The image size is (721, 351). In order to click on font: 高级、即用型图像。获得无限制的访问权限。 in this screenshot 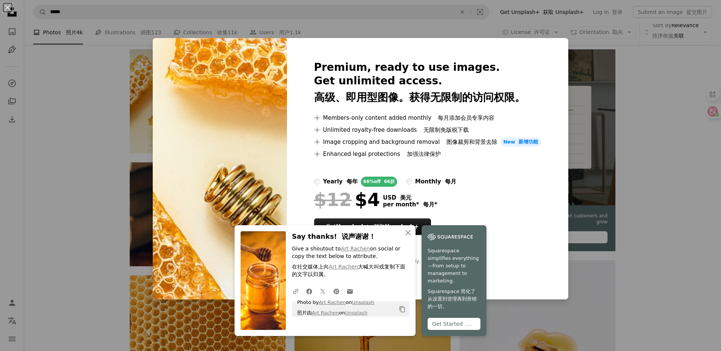, I will do `click(420, 97)`.